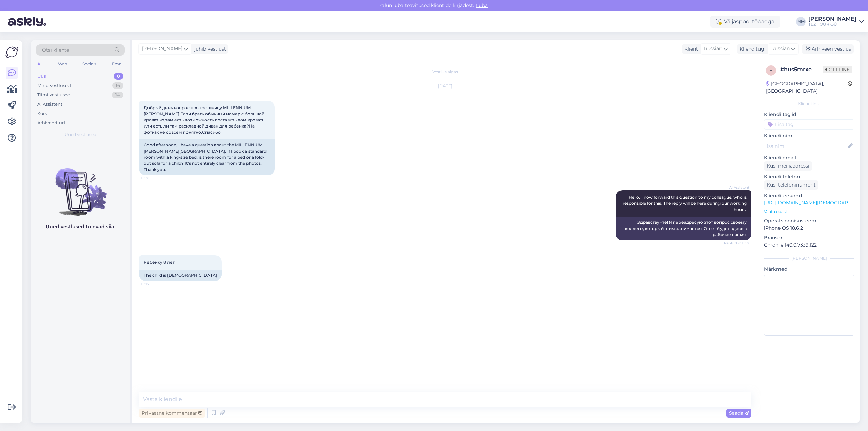  What do you see at coordinates (791, 185) in the screenshot?
I see `div: Küsi telefoninumbrit` at bounding box center [791, 185].